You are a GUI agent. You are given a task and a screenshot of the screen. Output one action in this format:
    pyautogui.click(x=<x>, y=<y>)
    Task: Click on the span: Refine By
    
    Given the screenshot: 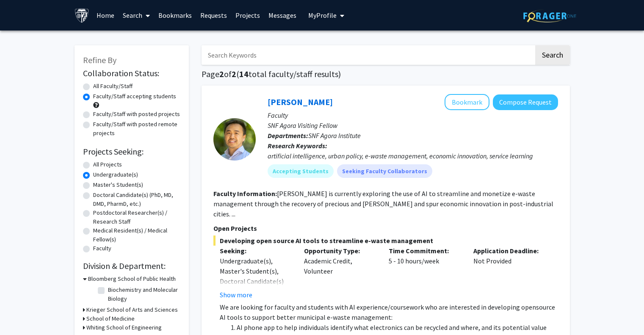 What is the action you would take?
    pyautogui.click(x=100, y=60)
    